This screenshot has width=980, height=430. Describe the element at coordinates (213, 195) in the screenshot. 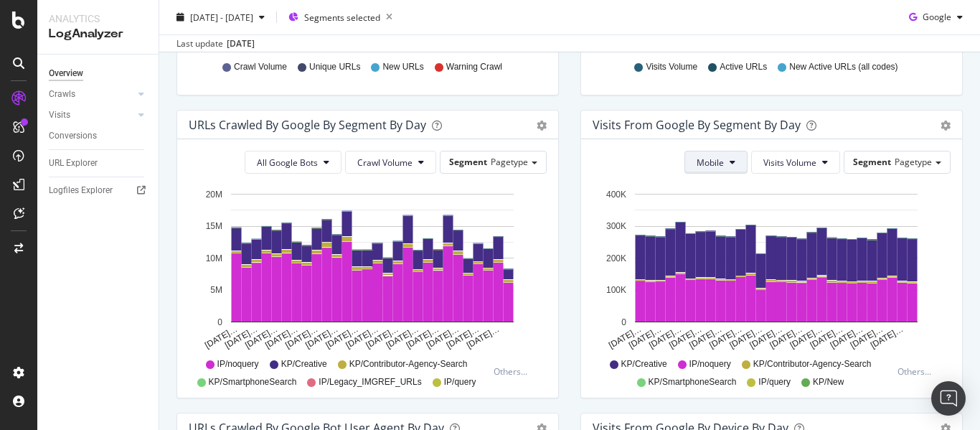

I see `text: 20M` at that location.